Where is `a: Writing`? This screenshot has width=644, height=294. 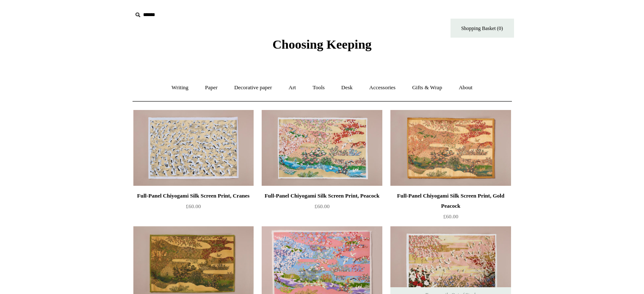
a: Writing is located at coordinates (180, 87).